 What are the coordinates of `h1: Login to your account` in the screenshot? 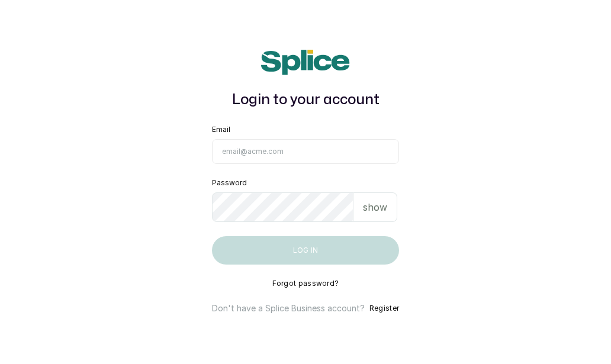 It's located at (306, 100).